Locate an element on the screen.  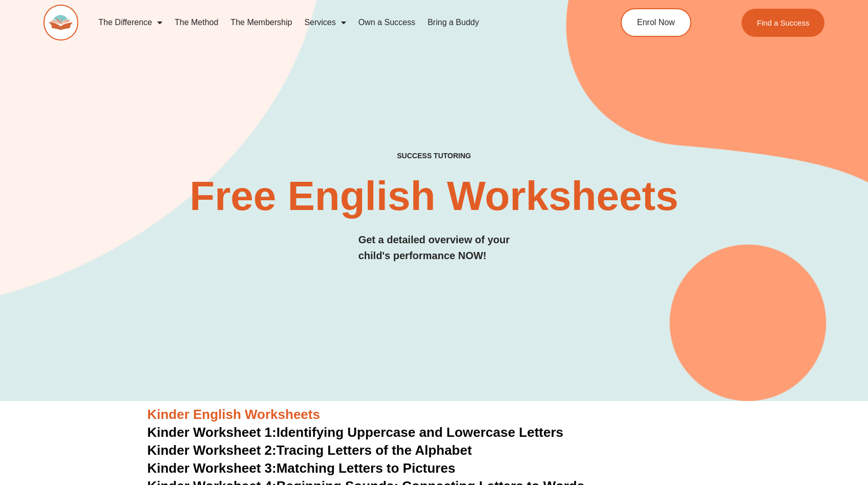
a: Find a Success is located at coordinates (783, 23).